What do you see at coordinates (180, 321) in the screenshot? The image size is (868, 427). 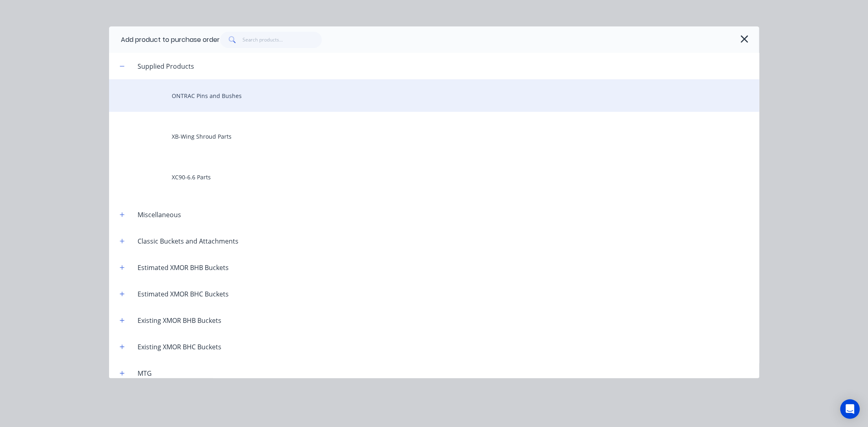 I see `div: Existing XMOR BHB Buckets` at bounding box center [180, 321].